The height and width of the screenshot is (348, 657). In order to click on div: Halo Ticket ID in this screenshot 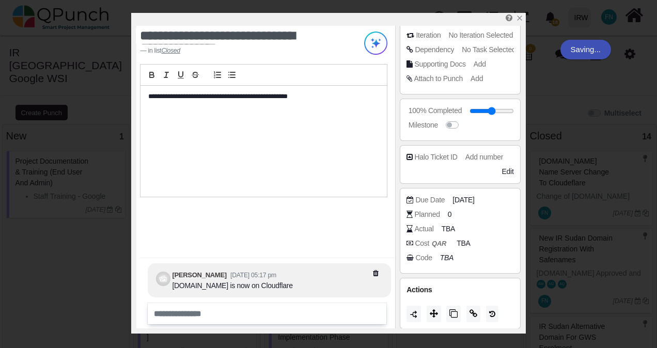, I will do `click(435, 157)`.